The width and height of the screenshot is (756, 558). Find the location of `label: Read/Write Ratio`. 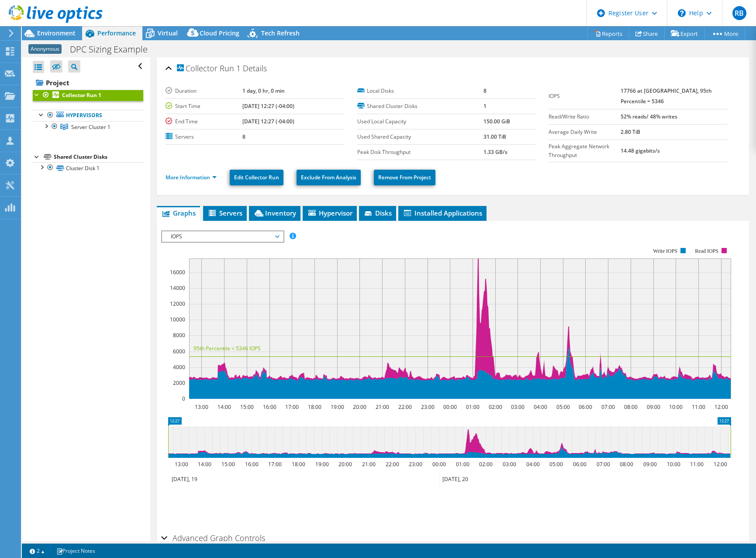

label: Read/Write Ratio is located at coordinates (584, 117).